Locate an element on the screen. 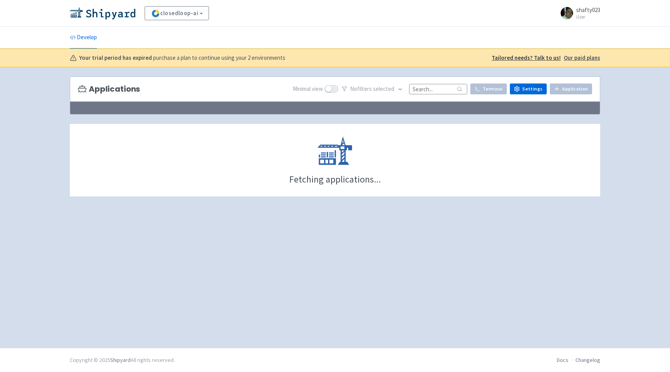 This screenshot has width=670, height=372. span: selected is located at coordinates (384, 88).